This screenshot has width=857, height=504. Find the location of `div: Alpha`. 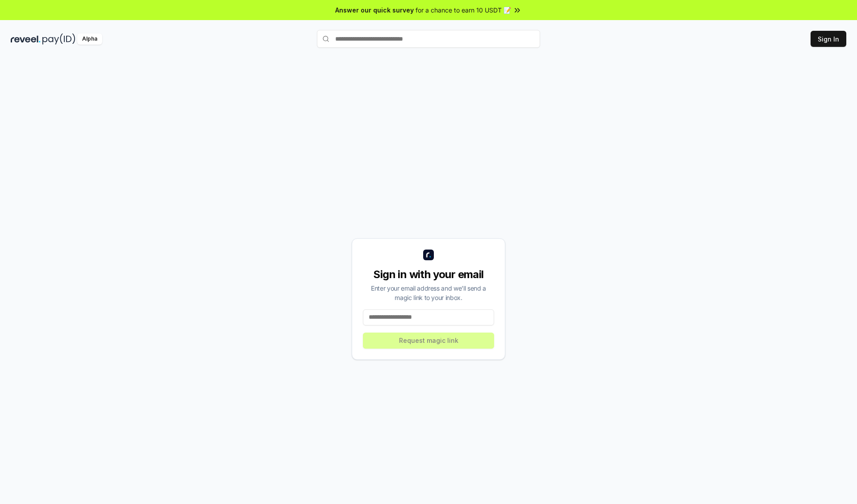

div: Alpha is located at coordinates (90, 39).